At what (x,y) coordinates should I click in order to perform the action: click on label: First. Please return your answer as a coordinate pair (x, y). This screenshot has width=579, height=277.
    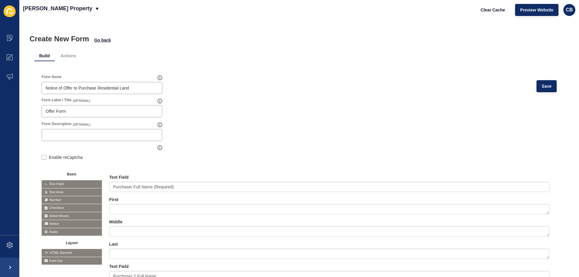
    Looking at the image, I should click on (114, 200).